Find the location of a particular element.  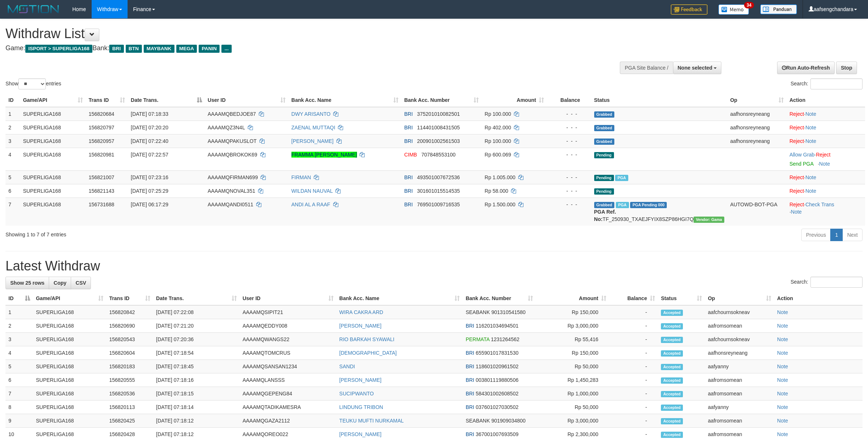

span: Pending is located at coordinates (604, 178).